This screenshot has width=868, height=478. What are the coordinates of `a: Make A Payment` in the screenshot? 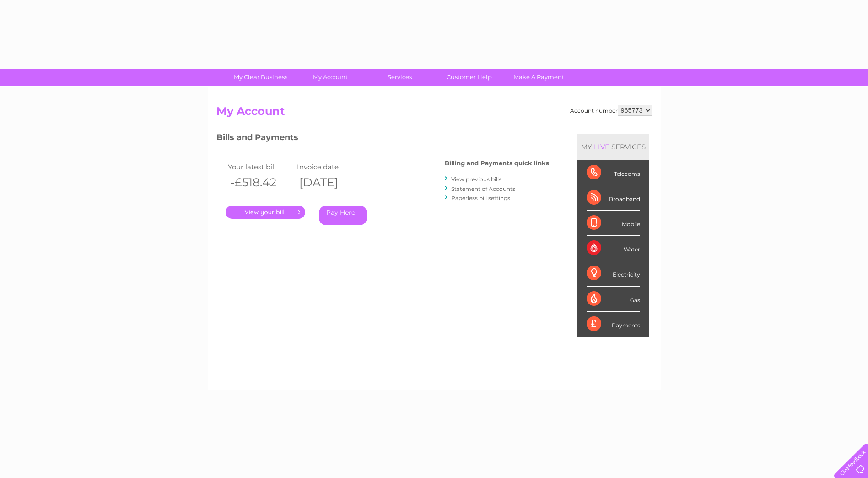 It's located at (538, 77).